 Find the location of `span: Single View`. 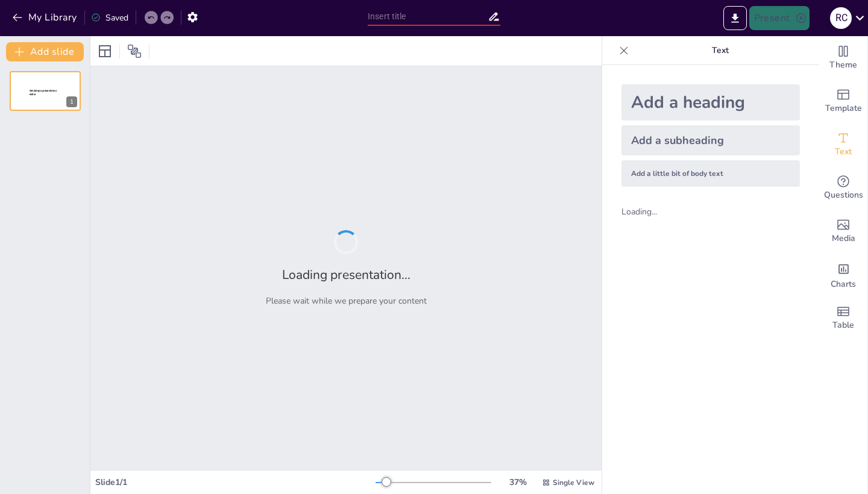

span: Single View is located at coordinates (573, 483).